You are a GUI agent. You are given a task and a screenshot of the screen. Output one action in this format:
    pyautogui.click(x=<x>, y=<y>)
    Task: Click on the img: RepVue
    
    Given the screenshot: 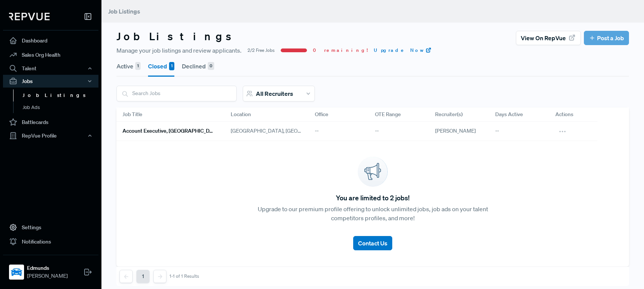 What is the action you would take?
    pyautogui.click(x=30, y=17)
    